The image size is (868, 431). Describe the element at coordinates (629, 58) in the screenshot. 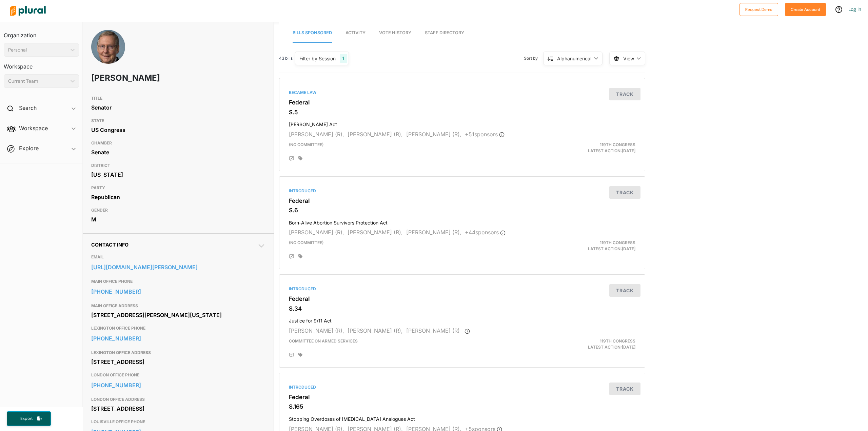

I see `span: View` at that location.